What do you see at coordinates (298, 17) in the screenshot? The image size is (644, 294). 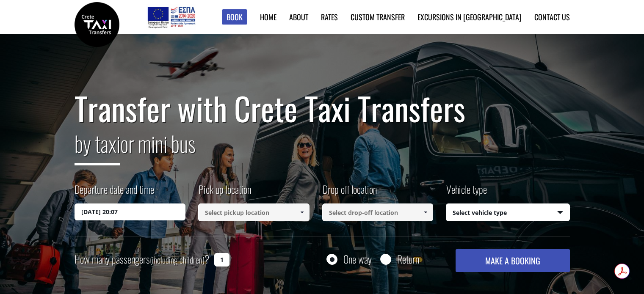 I see `a: About` at bounding box center [298, 17].